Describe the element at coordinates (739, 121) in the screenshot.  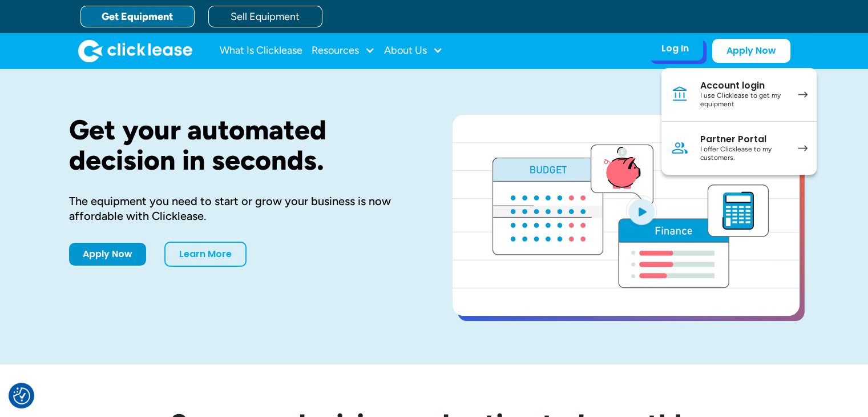
I see `nav: Log In` at that location.